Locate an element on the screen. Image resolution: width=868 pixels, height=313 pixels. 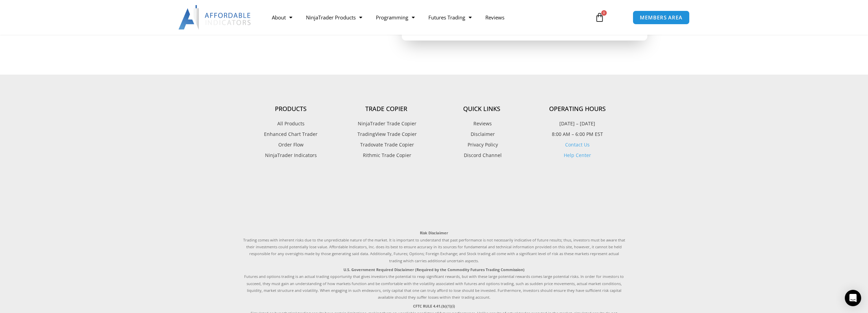
a: Rithmic Trade Copier is located at coordinates (387, 155).